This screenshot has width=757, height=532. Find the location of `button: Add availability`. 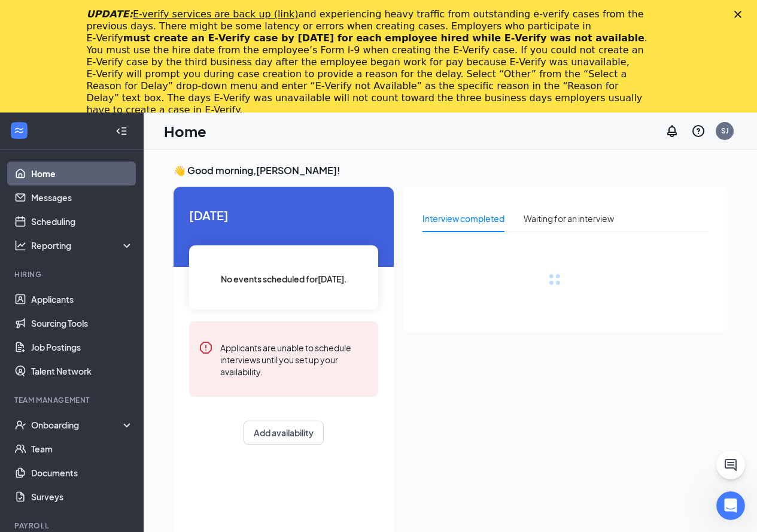

button: Add availability is located at coordinates (284, 433).